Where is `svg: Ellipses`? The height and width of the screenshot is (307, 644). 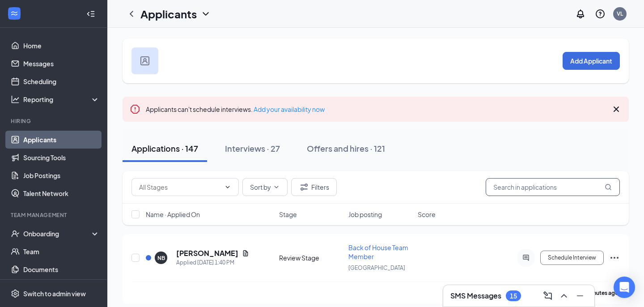 svg: Ellipses is located at coordinates (614, 258).